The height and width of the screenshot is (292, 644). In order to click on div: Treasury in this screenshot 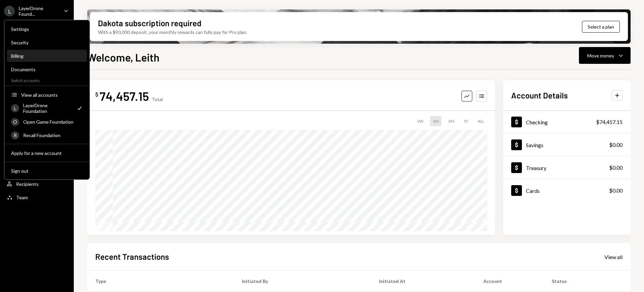, I will do `click(536, 168)`.